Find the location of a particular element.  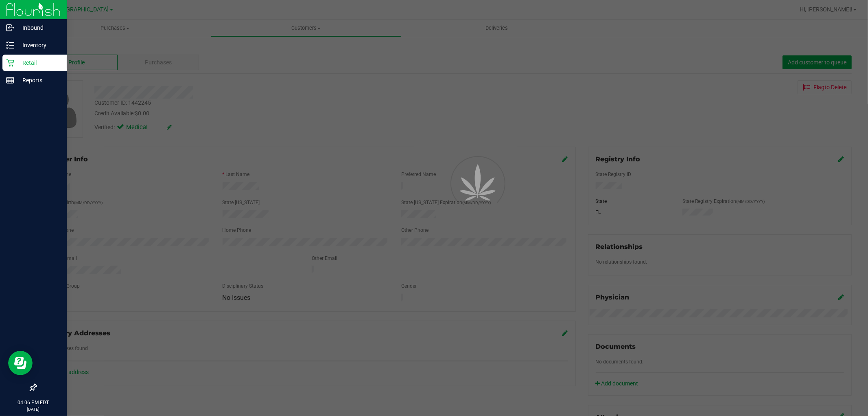

p: Reports is located at coordinates (39, 80).